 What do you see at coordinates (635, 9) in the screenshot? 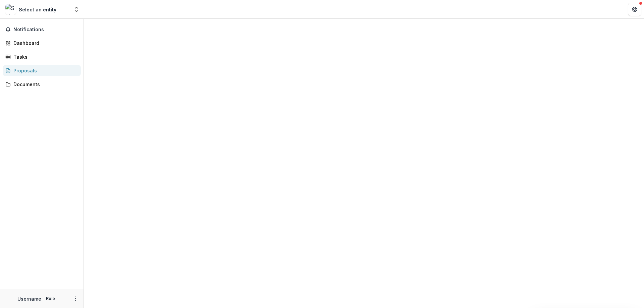
I see `button: Get Help` at bounding box center [635, 9].